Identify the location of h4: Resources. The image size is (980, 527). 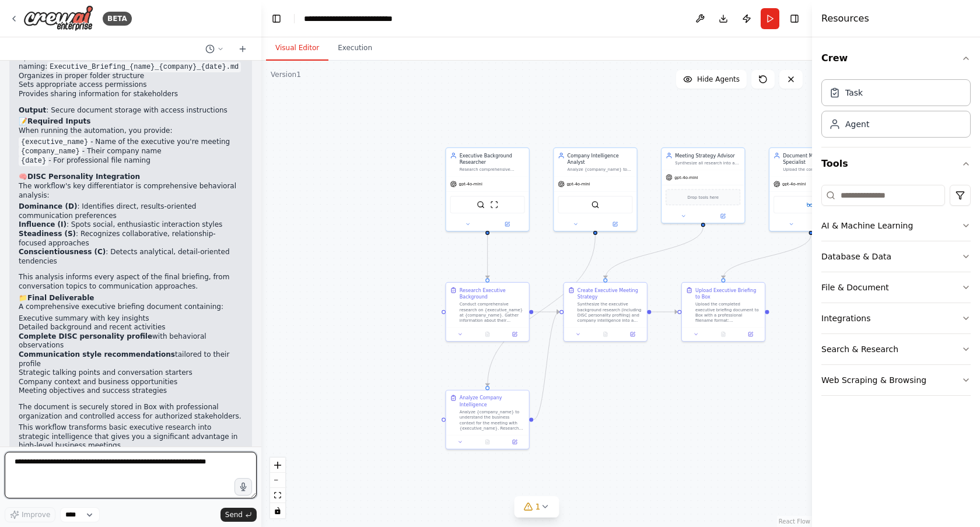
(846, 19).